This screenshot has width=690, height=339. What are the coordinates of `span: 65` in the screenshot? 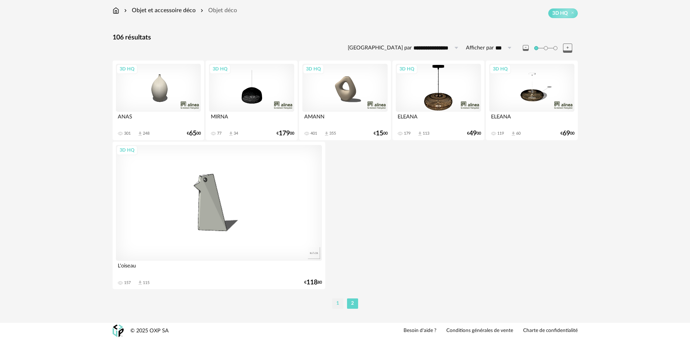 It's located at (193, 134).